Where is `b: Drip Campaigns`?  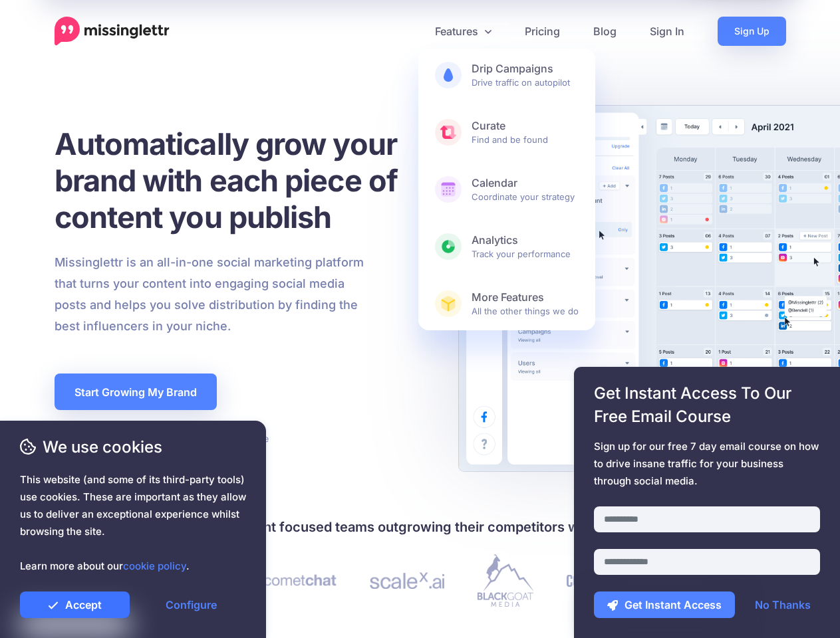 b: Drip Campaigns is located at coordinates (525, 69).